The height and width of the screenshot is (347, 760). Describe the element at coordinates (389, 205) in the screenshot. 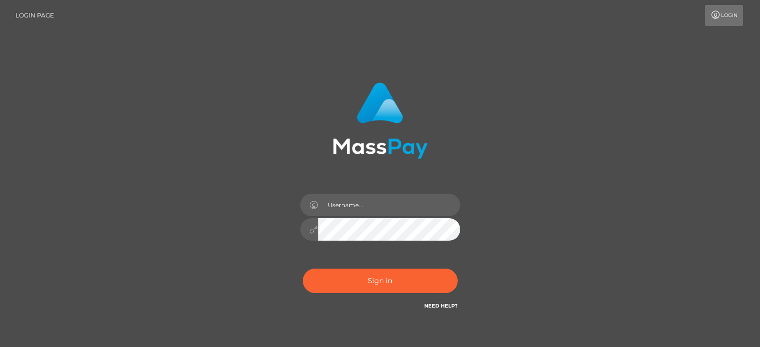

I see `input: Username...` at that location.